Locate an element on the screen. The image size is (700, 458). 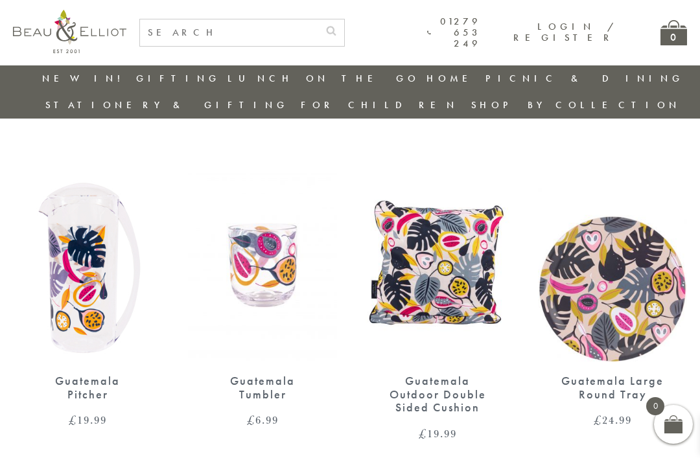
a: Gifting is located at coordinates (178, 78).